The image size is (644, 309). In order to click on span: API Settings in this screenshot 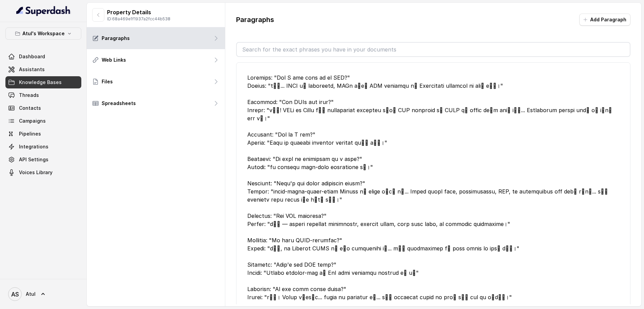, I will do `click(34, 160)`.